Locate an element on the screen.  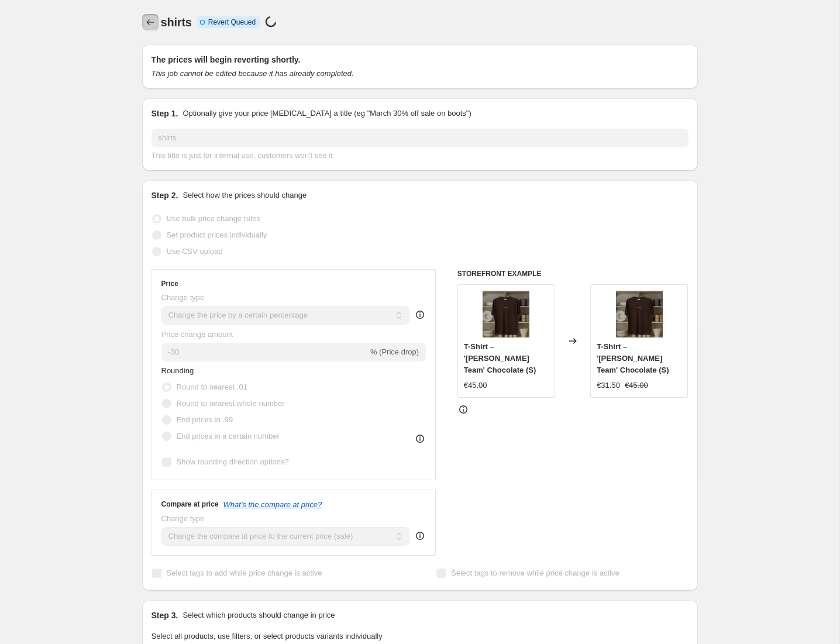
span: Show rounding direction options? is located at coordinates (232, 462).